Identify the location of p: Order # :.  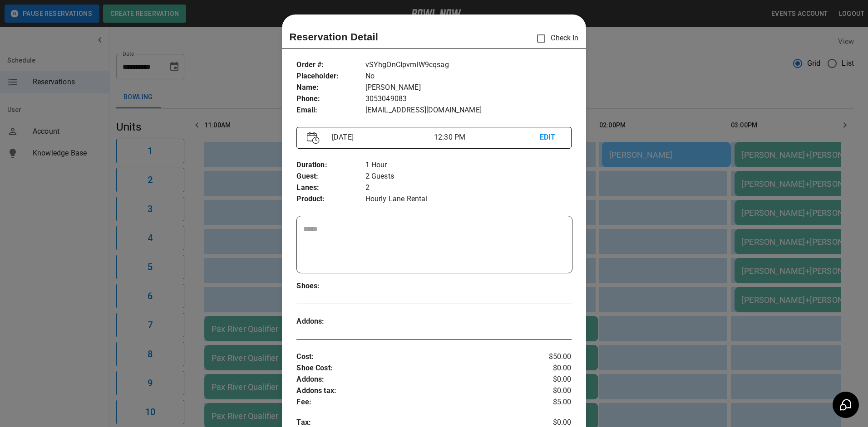
(331, 65).